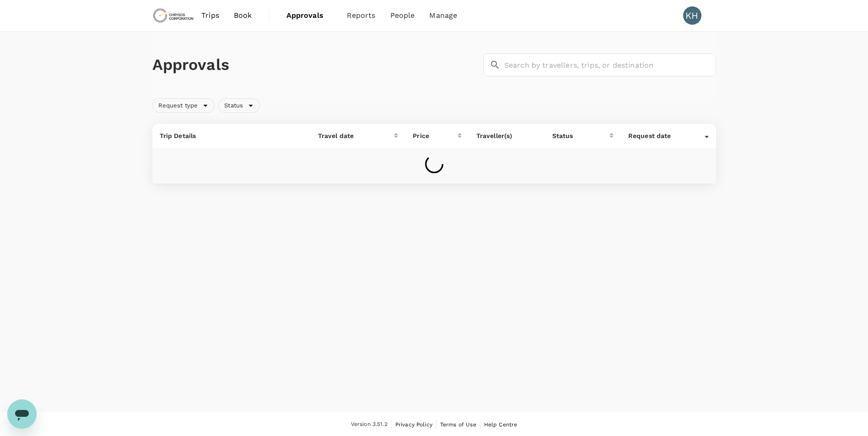 This screenshot has width=868, height=436. I want to click on span: Approvals, so click(309, 15).